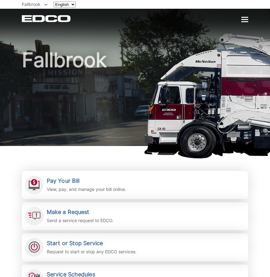  I want to click on p: Send a service request to EDCO., so click(80, 220).